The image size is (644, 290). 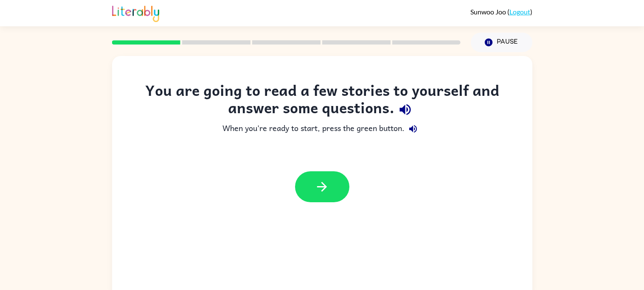 What do you see at coordinates (322, 101) in the screenshot?
I see `div: You are going to read a few stories to yourself and answer some questions.` at bounding box center [322, 101].